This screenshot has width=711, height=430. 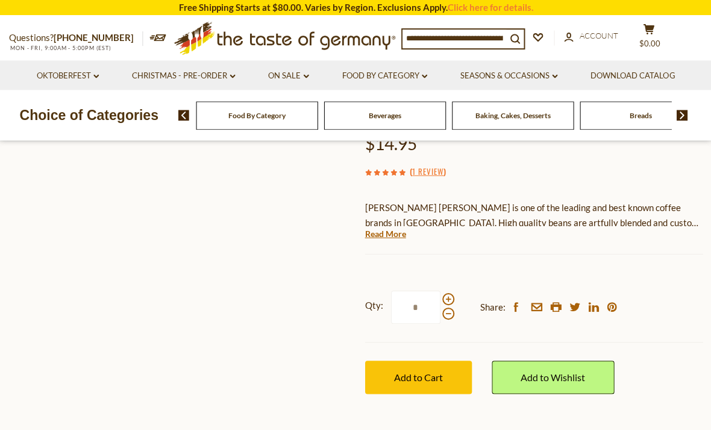 I want to click on a: Christmas - PRE-ORDER, so click(x=183, y=76).